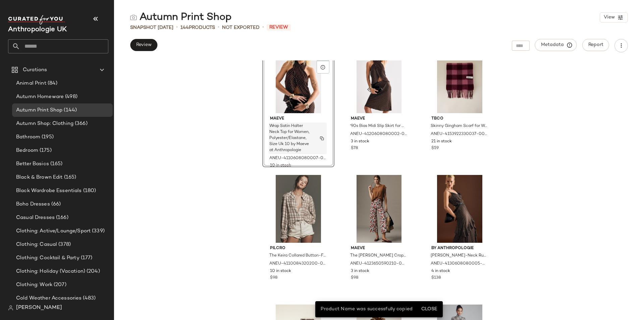 Image resolution: width=644 pixels, height=320 pixels. Describe the element at coordinates (34, 285) in the screenshot. I see `span: Clothing: Work` at that location.